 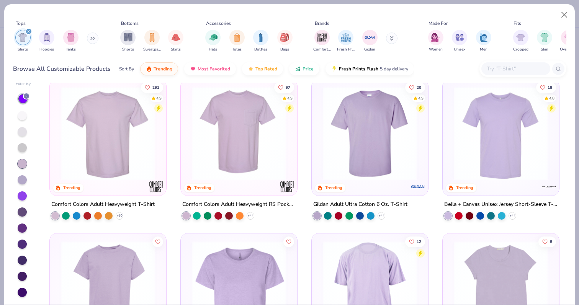 I want to click on span: 97, so click(x=288, y=87).